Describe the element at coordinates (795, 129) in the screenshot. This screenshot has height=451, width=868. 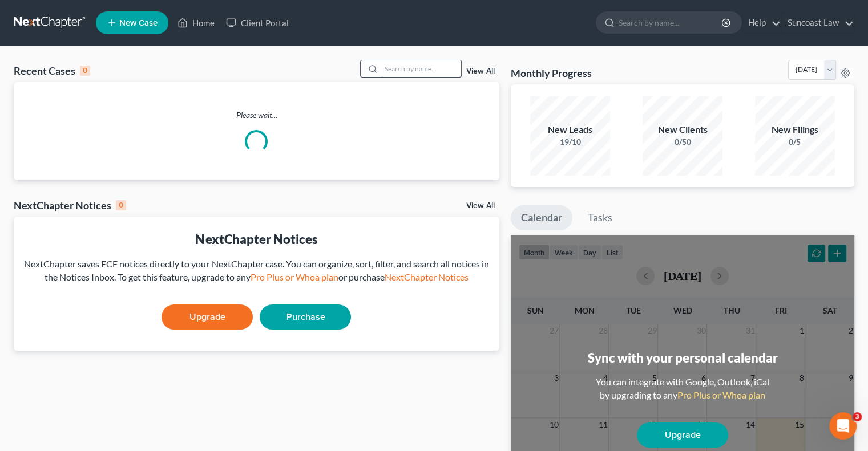
I see `div: New Filings` at that location.